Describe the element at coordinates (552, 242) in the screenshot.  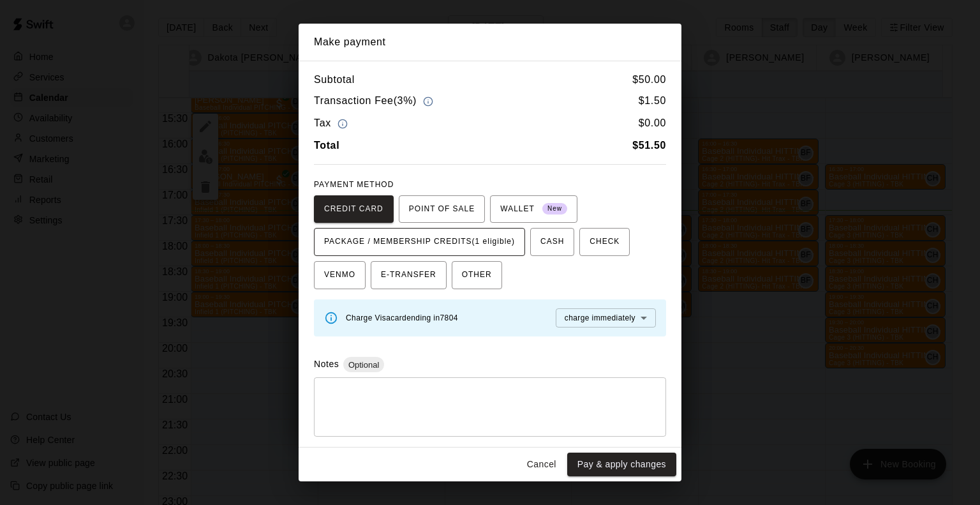
I see `button: CASH` at that location.